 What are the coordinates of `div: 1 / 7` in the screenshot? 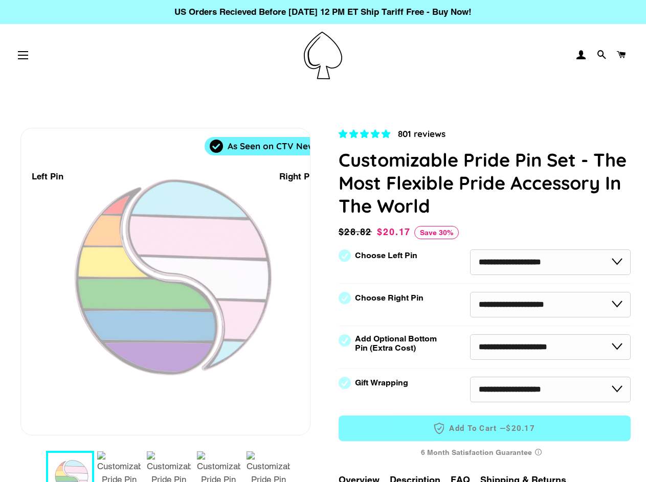 It's located at (165, 282).